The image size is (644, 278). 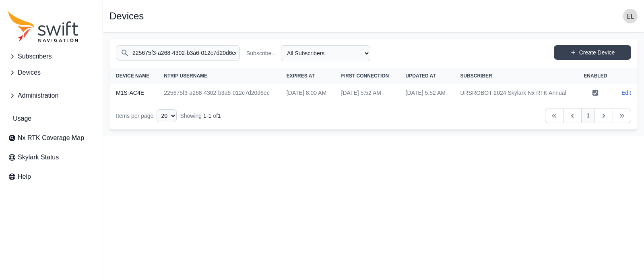 What do you see at coordinates (51, 138) in the screenshot?
I see `span: Nx RTK Coverage Map` at bounding box center [51, 138].